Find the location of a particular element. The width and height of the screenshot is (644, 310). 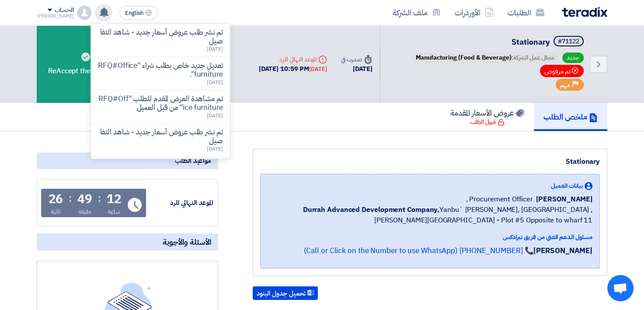

div: ساعة is located at coordinates (114, 212).